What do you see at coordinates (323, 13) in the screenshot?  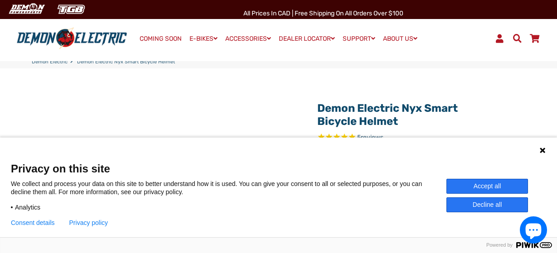 I see `span: All Prices in CAD | Free shipping on all orders over $100` at bounding box center [323, 13].